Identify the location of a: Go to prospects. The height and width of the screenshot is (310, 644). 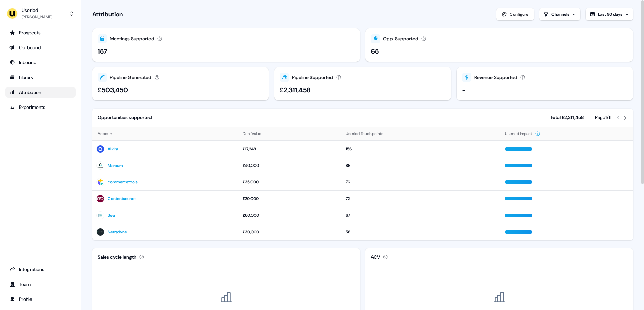
(40, 32).